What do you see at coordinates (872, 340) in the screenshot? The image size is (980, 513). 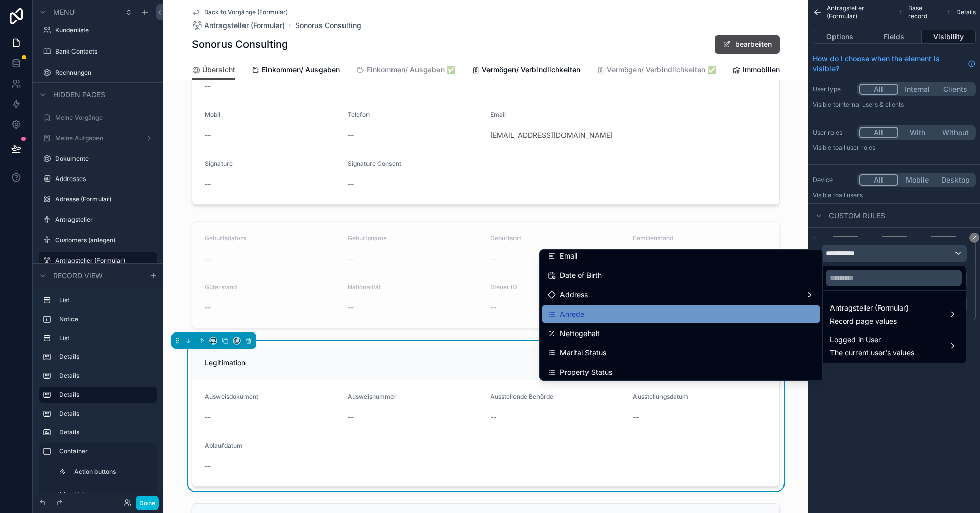 I see `span: Logged in User` at bounding box center [872, 340].